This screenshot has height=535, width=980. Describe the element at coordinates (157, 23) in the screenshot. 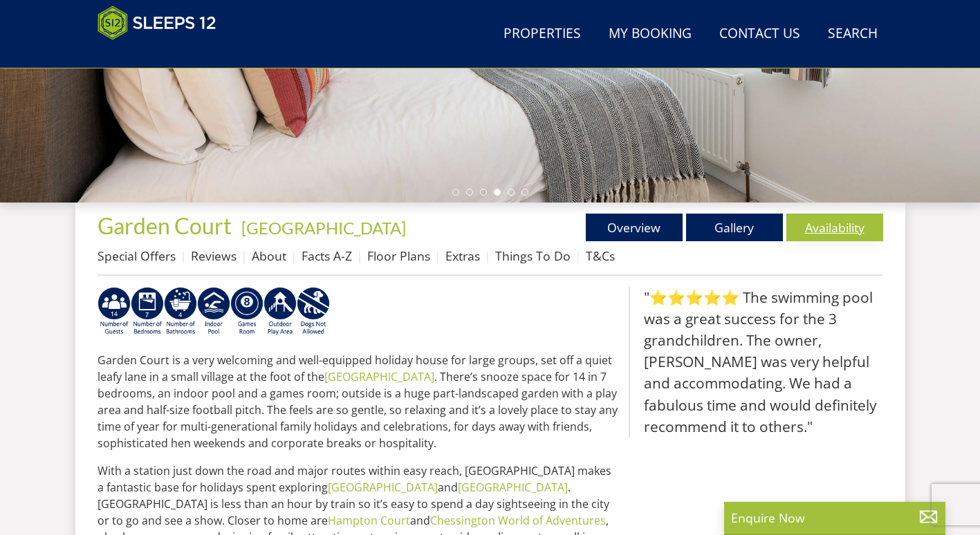

I see `img: Sleeps 12` at that location.